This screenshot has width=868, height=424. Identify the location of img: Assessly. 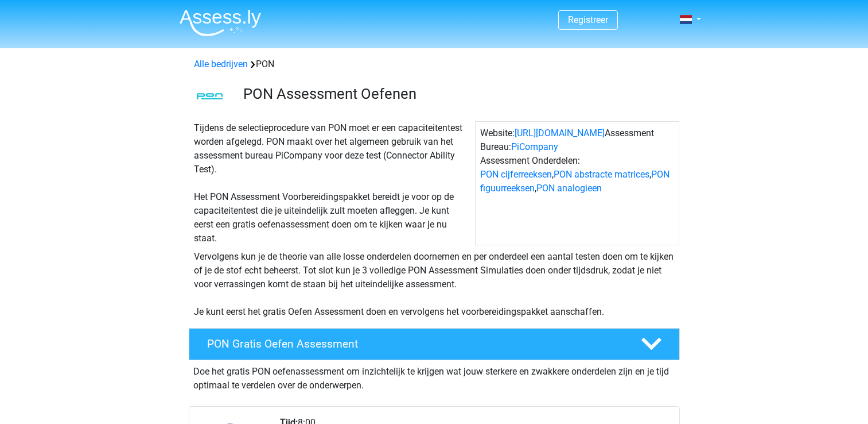
(220, 22).